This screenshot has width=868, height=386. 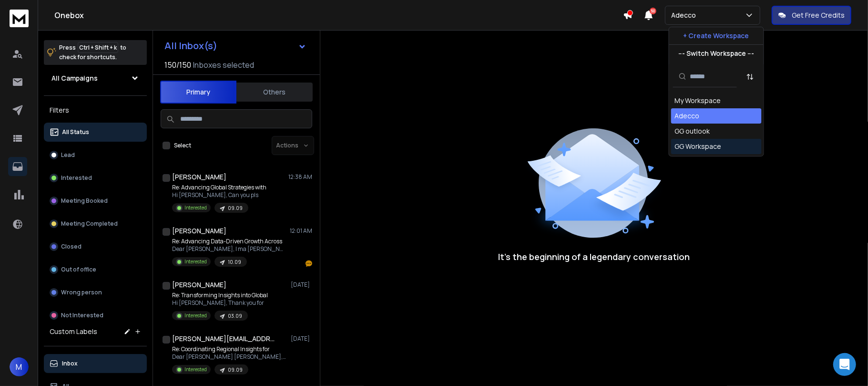 What do you see at coordinates (716, 36) in the screenshot?
I see `button: + Create Workspace` at bounding box center [716, 36].